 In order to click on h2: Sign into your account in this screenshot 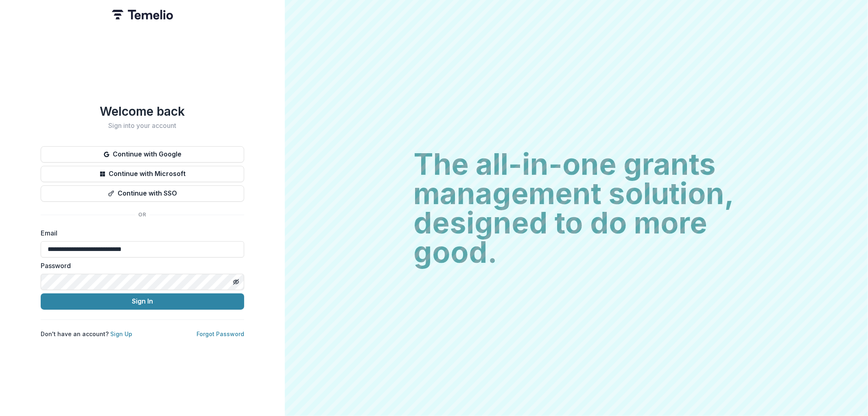, I will do `click(142, 126)`.